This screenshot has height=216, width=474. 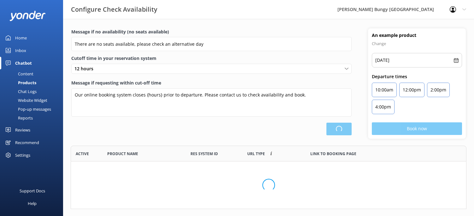 I want to click on a: Chat Logs, so click(x=33, y=91).